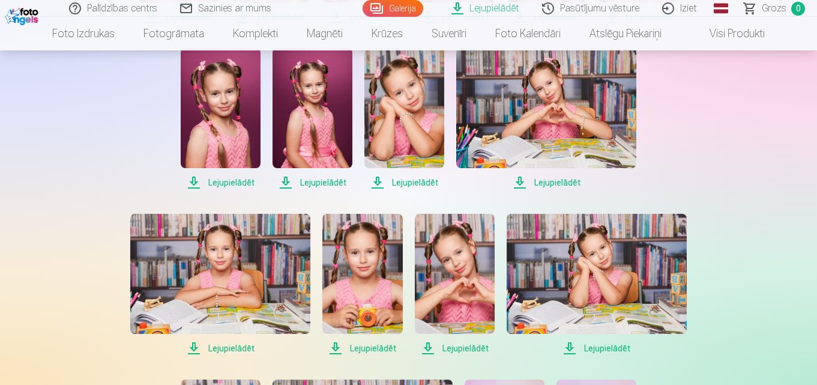 The width and height of the screenshot is (817, 385). I want to click on a: Komplekti, so click(255, 34).